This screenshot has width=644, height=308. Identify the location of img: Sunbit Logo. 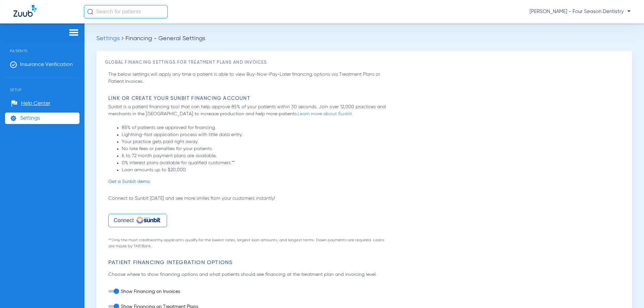
(148, 220).